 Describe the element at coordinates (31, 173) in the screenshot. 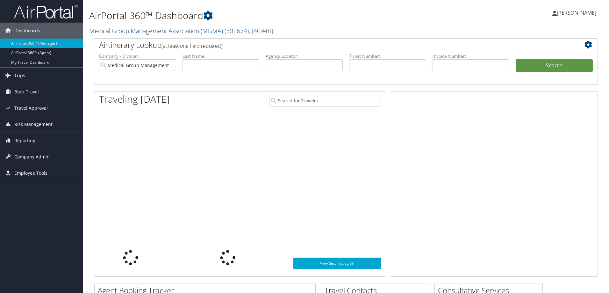

I see `span: Employee Tools` at that location.